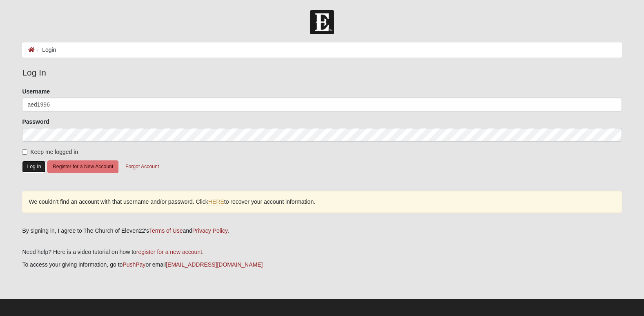  What do you see at coordinates (322, 72) in the screenshot?
I see `legend: Log In` at bounding box center [322, 72].